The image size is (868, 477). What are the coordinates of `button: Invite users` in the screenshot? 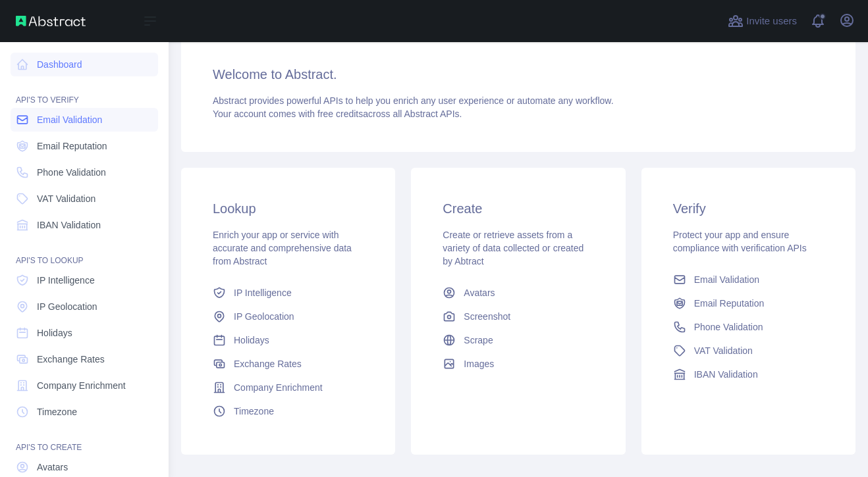 It's located at (762, 21).